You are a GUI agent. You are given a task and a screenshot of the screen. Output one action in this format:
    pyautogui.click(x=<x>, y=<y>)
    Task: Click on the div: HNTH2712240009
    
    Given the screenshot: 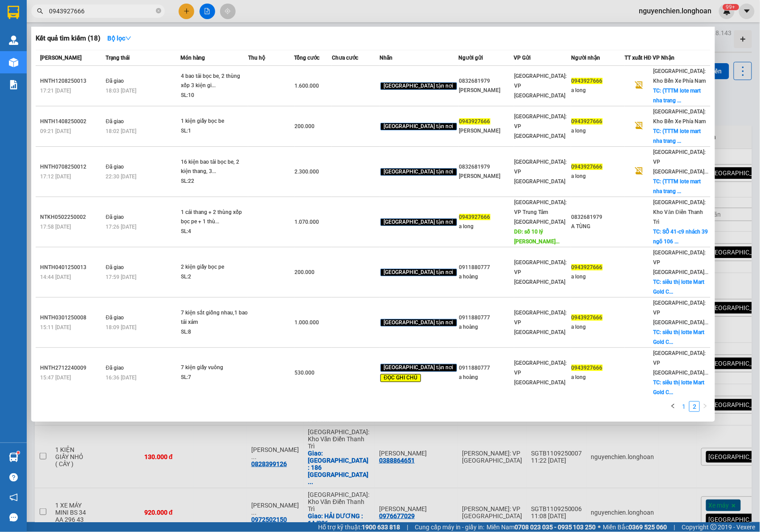 What is the action you would take?
    pyautogui.click(x=71, y=368)
    